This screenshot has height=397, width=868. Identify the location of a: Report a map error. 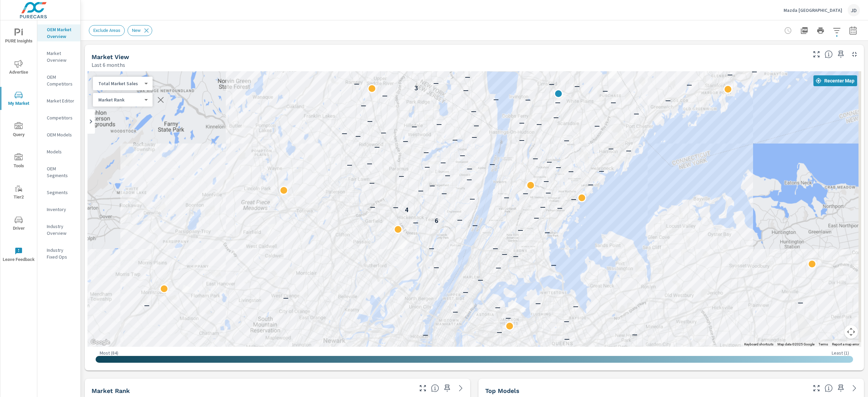
(846, 344).